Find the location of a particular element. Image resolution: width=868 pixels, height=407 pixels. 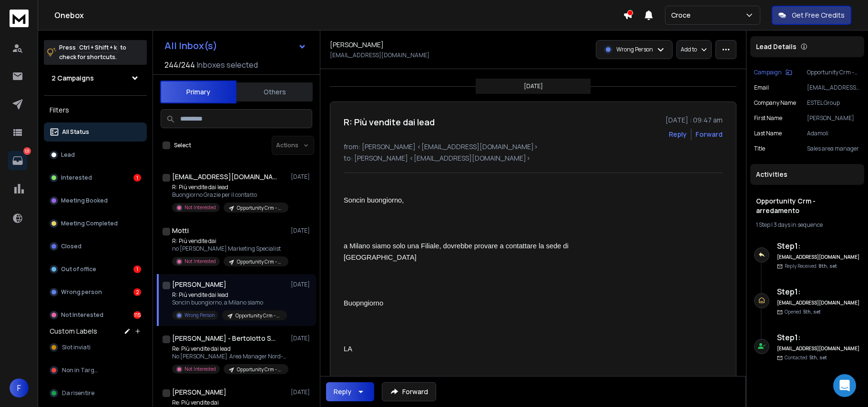

p: Out of office is located at coordinates (79, 269).